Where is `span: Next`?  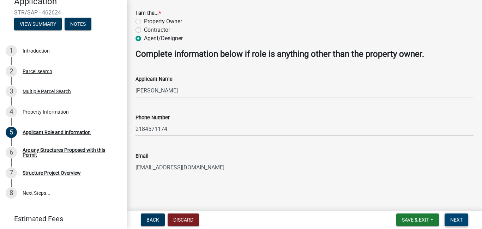 span: Next is located at coordinates (456, 220).